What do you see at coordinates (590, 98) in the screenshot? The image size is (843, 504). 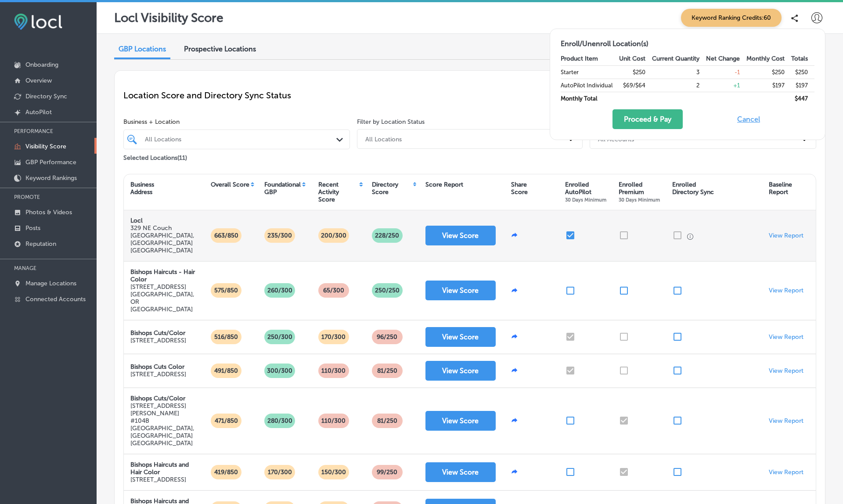 I see `td: Monthly Total` at bounding box center [590, 98].